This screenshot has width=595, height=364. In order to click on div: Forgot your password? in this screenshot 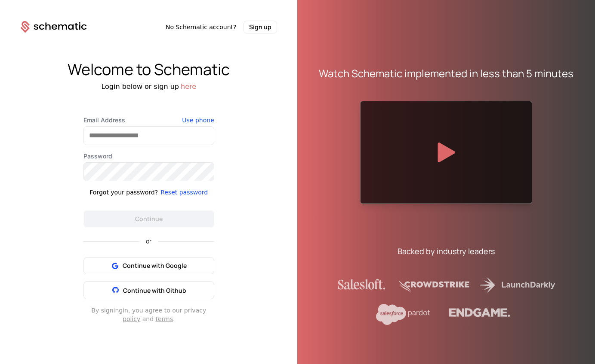, I will do `click(124, 193)`.